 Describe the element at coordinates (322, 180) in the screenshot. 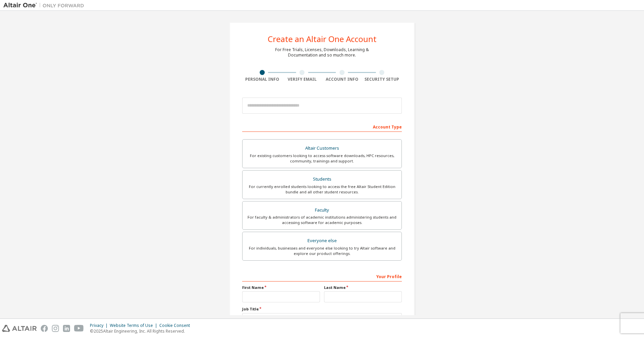

I see `div: Students` at that location.